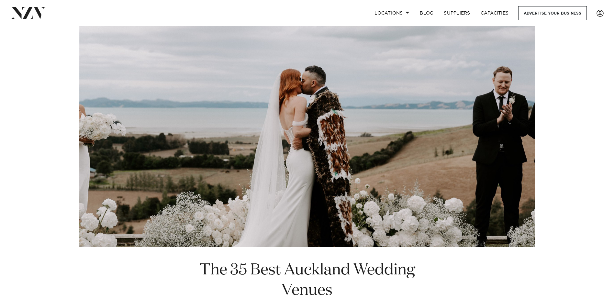 This screenshot has height=299, width=614. What do you see at coordinates (457, 13) in the screenshot?
I see `a: SUPPLIERS` at bounding box center [457, 13].